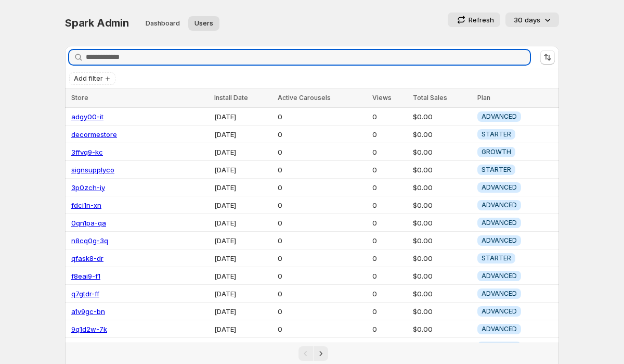 Image resolution: width=624 pixels, height=364 pixels. What do you see at coordinates (231, 97) in the screenshot?
I see `span: Install Date` at bounding box center [231, 97].